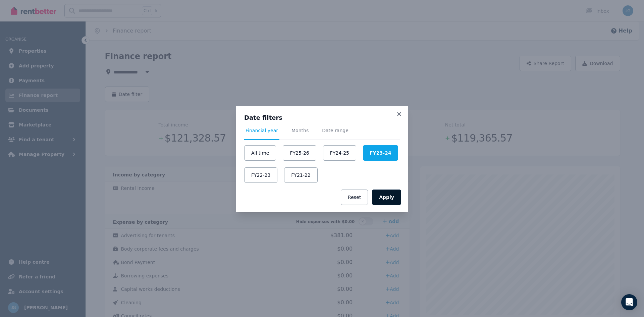  I want to click on button: FY22-23, so click(261, 175).